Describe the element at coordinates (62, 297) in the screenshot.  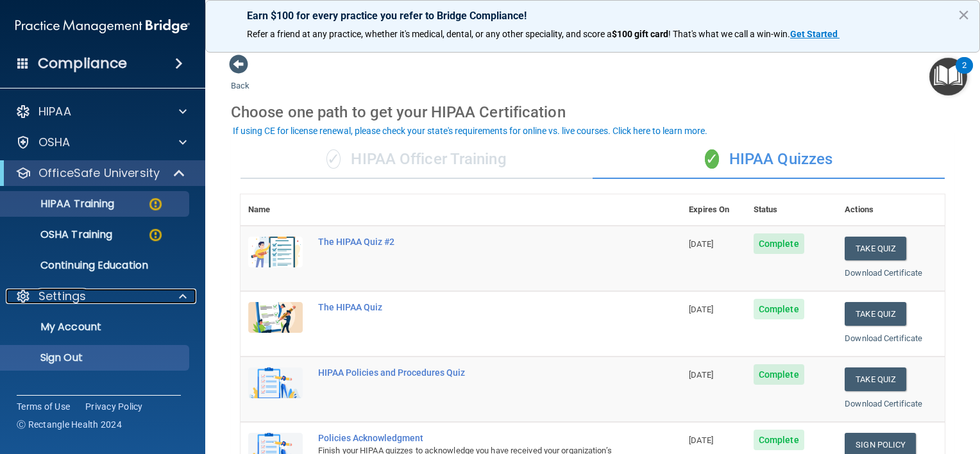
I see `p: Settings` at that location.